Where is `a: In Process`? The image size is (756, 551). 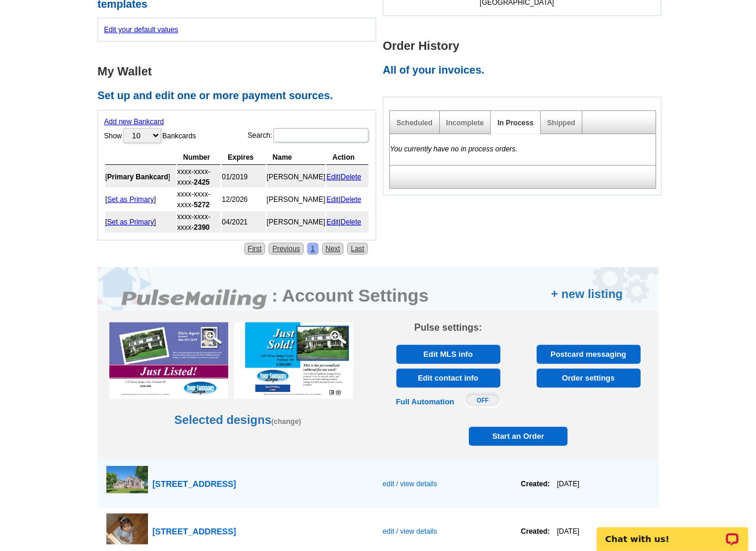 a: In Process is located at coordinates (515, 123).